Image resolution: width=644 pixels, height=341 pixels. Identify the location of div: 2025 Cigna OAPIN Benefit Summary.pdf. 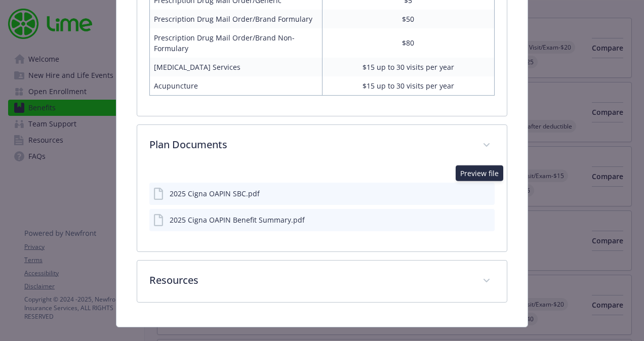
(237, 220).